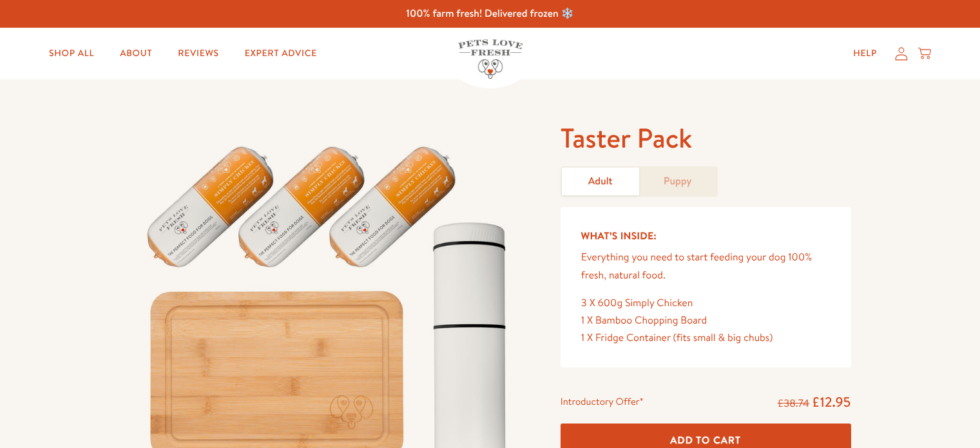  Describe the element at coordinates (198, 53) in the screenshot. I see `a: Reviews` at that location.